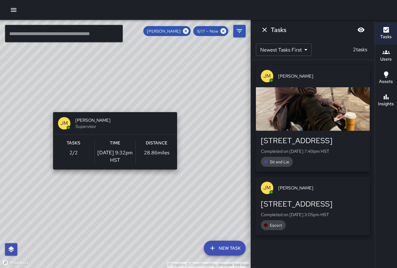 This screenshot has height=268, width=397. What do you see at coordinates (386, 34) in the screenshot?
I see `button: Tasks` at bounding box center [386, 34].